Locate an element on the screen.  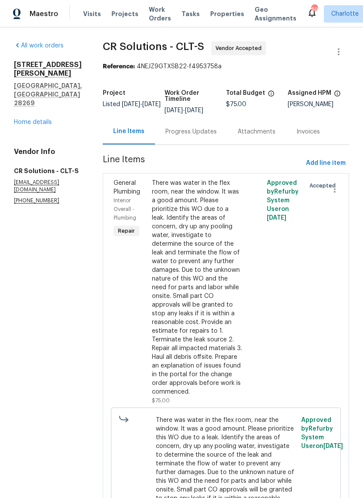
span: General Plumbing is located at coordinates (127, 188).